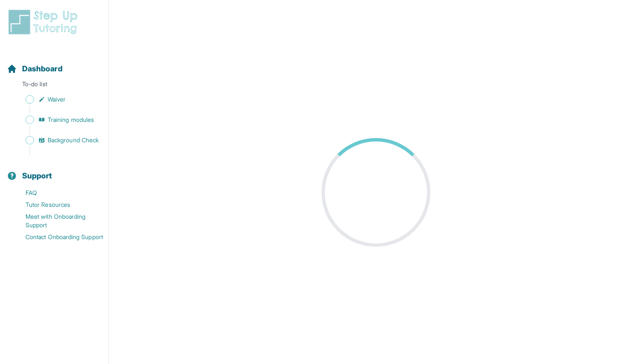 The image size is (643, 364). Describe the element at coordinates (57, 120) in the screenshot. I see `a: Training modules` at that location.